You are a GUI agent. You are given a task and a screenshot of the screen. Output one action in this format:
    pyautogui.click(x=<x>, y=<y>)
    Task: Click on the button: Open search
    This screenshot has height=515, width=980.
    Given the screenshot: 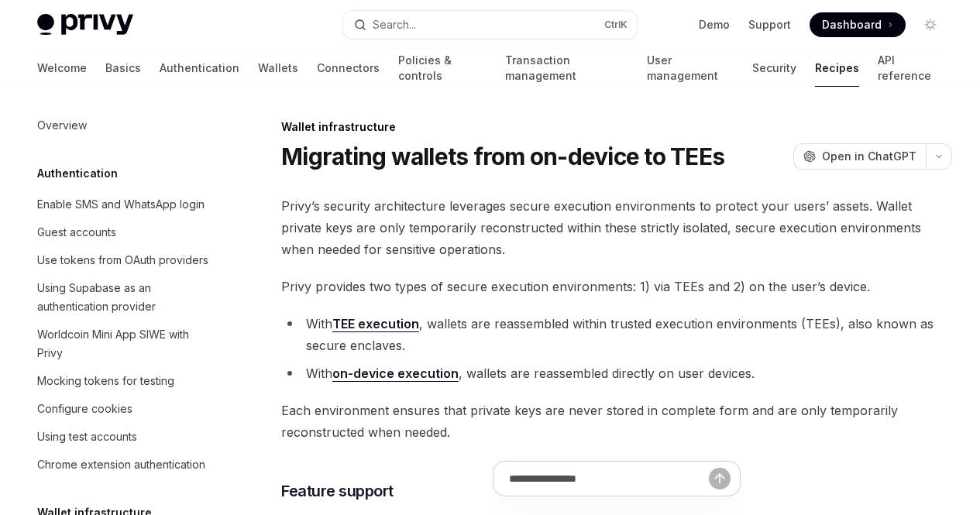 What is the action you would take?
    pyautogui.click(x=489, y=25)
    